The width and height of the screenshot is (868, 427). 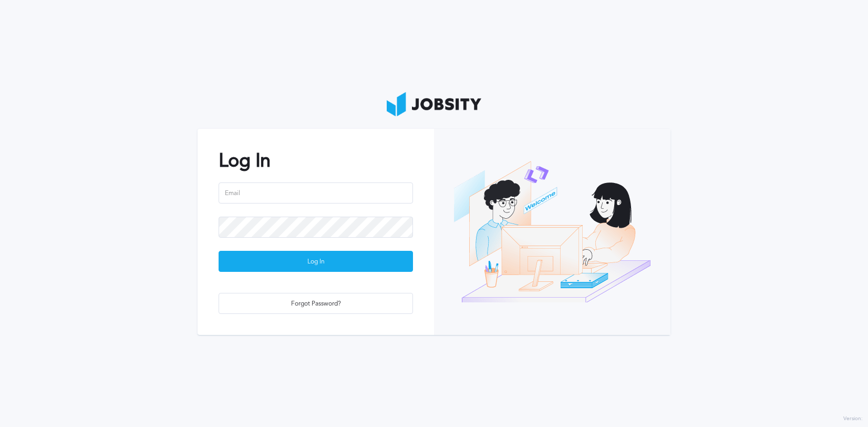 What do you see at coordinates (316, 161) in the screenshot?
I see `h2: Log In` at bounding box center [316, 161].